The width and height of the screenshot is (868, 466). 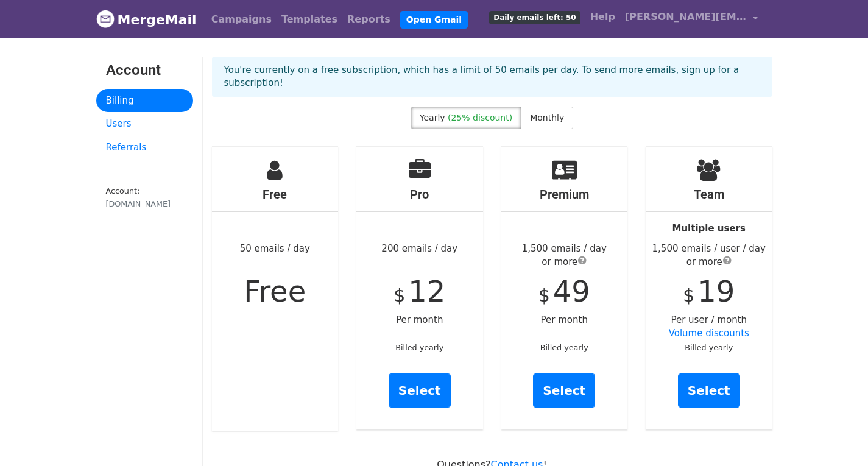 I want to click on h3: Account, so click(x=145, y=70).